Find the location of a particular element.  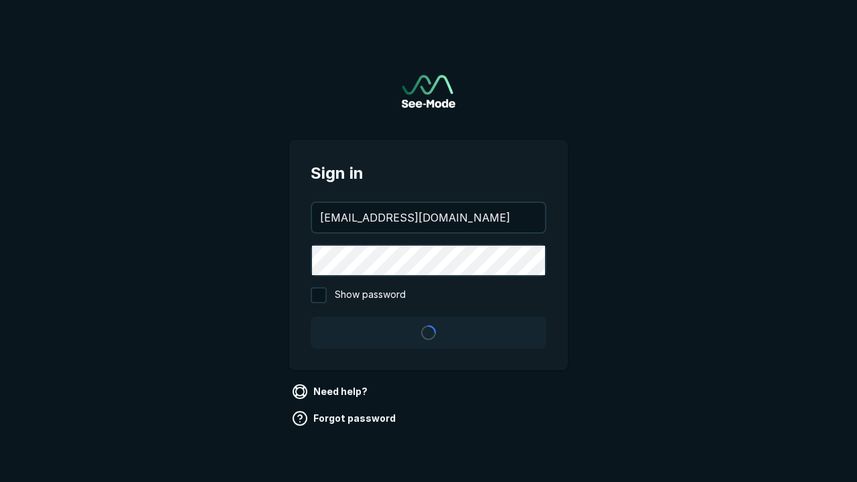

input: your@email.com is located at coordinates (429, 218).